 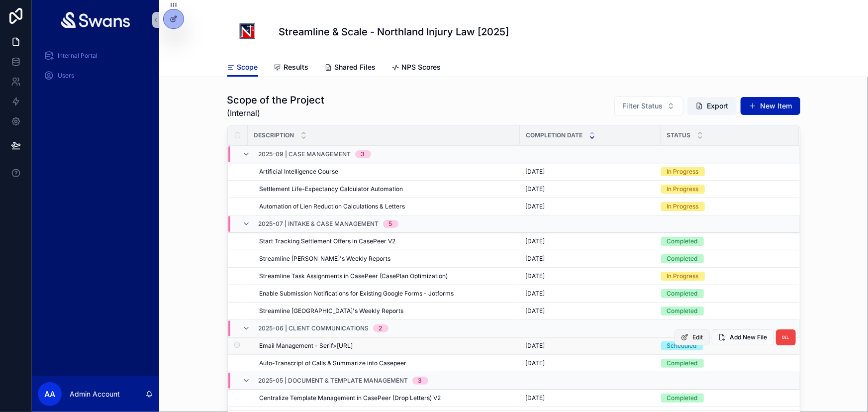 What do you see at coordinates (749, 338) in the screenshot?
I see `span: Add New File` at bounding box center [749, 338].